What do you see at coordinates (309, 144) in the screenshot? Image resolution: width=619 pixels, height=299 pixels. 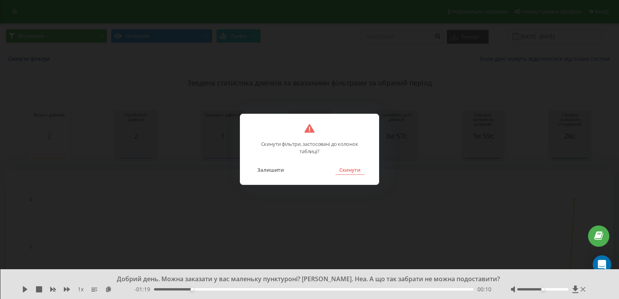 I see `p: Скинути фільтри, застосовані до колонок таблиці?` at bounding box center [309, 144].